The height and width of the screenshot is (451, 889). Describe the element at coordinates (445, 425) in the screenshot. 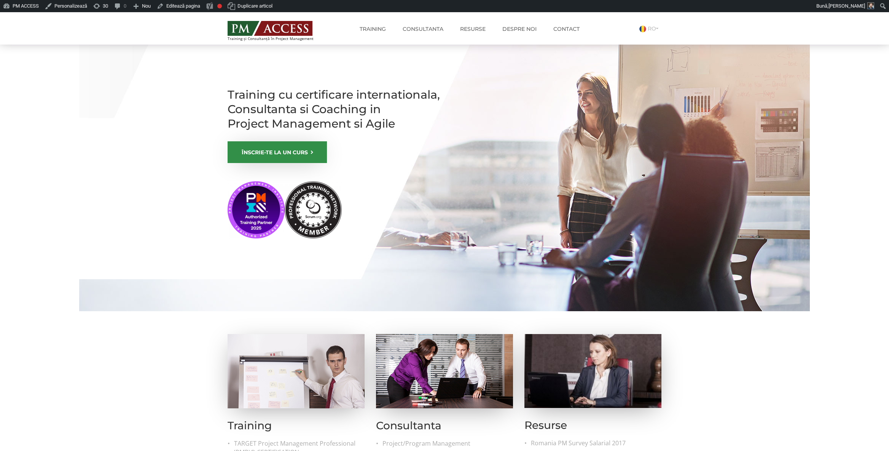

I see `h2: Consultanta` at that location.